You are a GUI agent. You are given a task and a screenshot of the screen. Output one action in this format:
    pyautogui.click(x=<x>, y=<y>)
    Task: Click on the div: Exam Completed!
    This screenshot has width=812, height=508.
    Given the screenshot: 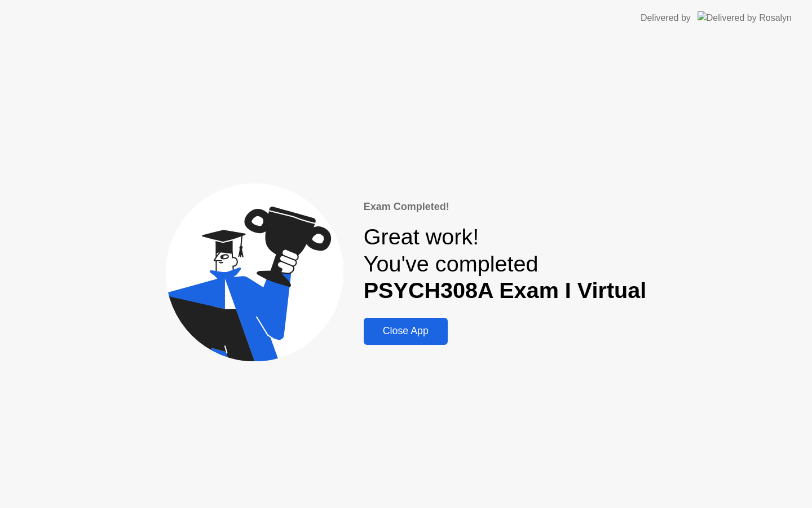 What is the action you would take?
    pyautogui.click(x=505, y=207)
    